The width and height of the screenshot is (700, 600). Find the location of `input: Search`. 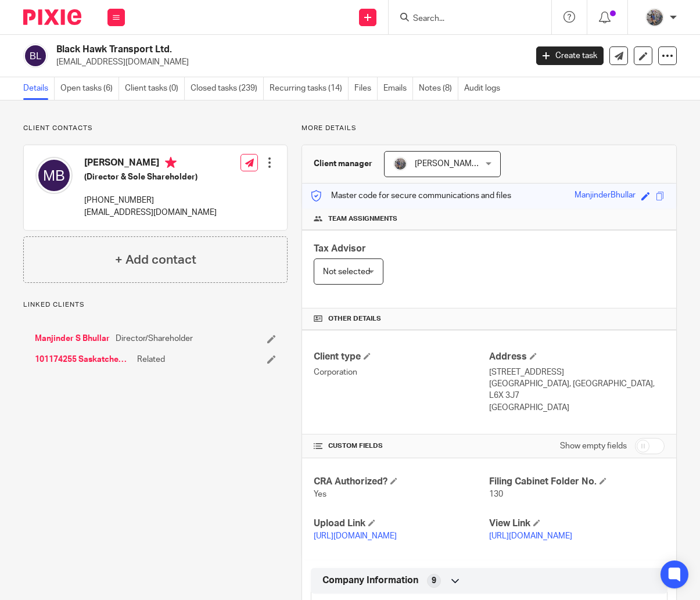

input: Search is located at coordinates (464, 19).